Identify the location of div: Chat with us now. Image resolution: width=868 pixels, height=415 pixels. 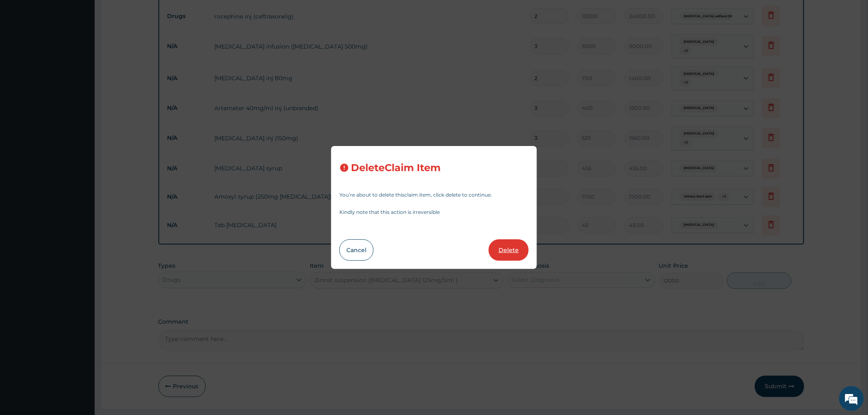
(90, 51).